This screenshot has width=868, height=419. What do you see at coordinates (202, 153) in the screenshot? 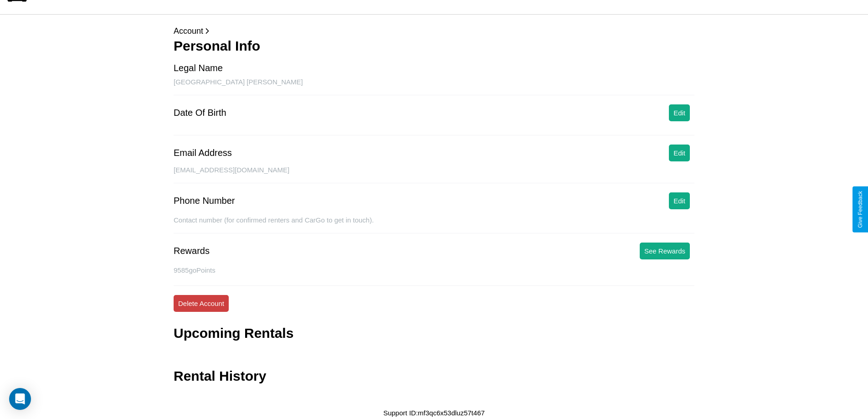
I see `div: Email Address` at bounding box center [202, 153].